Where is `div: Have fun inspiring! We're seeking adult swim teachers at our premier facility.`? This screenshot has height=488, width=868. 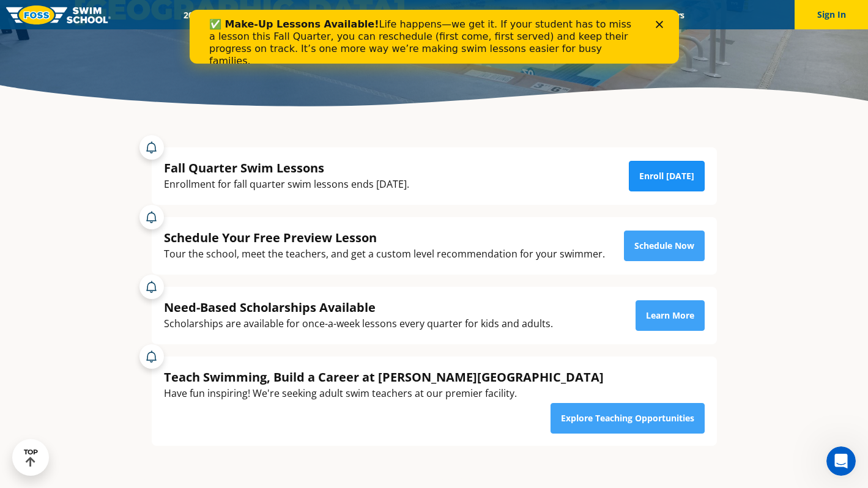 div: Have fun inspiring! We're seeking adult swim teachers at our premier facility. is located at coordinates (384, 393).